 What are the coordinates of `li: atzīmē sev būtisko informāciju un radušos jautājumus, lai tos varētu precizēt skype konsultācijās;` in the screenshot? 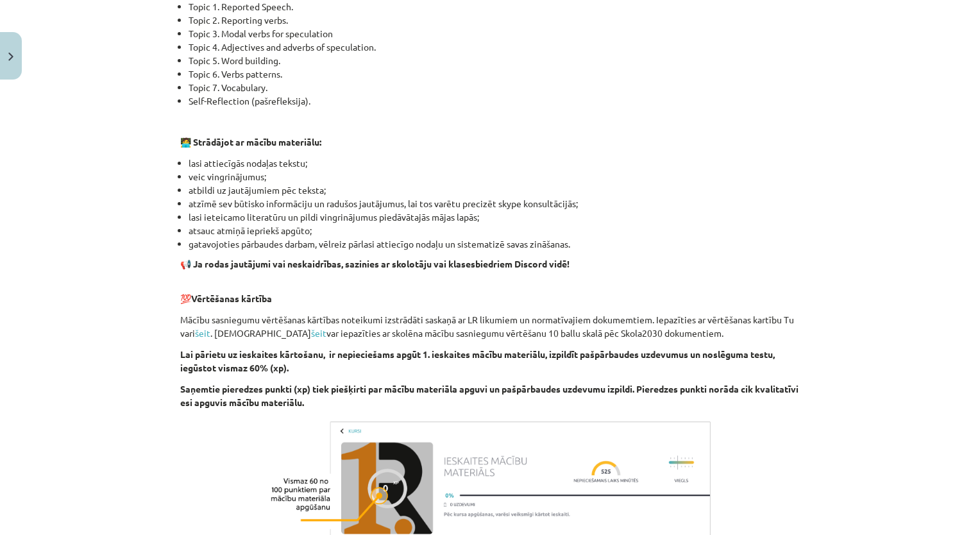 It's located at (494, 203).